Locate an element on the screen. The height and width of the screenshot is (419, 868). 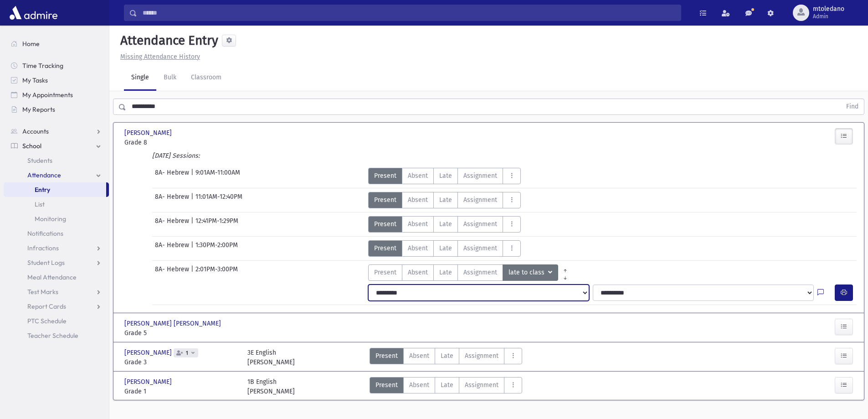
a: Infractions is located at coordinates (56, 248).